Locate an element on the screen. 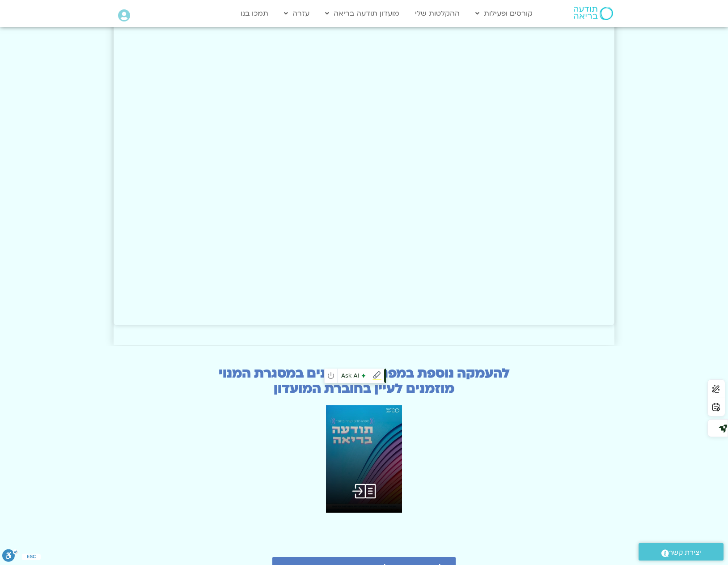 Image resolution: width=728 pixels, height=565 pixels. span: Ask AI is located at coordinates (354, 376).